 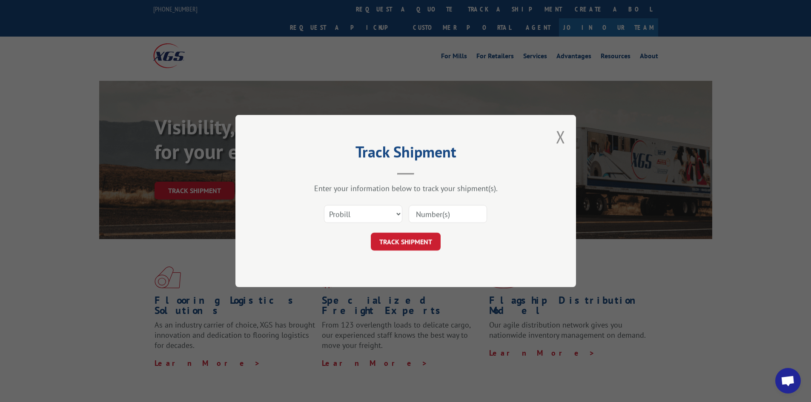 I want to click on div: Enter your information below to track your shipment(s)., so click(x=406, y=188).